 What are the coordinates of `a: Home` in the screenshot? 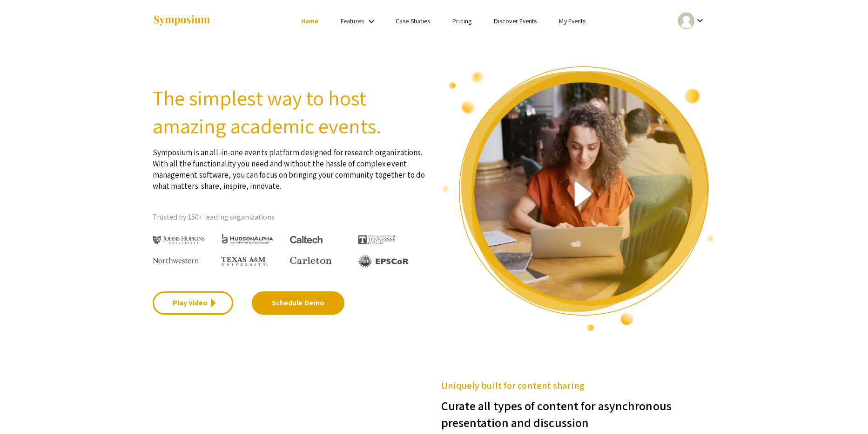 It's located at (310, 21).